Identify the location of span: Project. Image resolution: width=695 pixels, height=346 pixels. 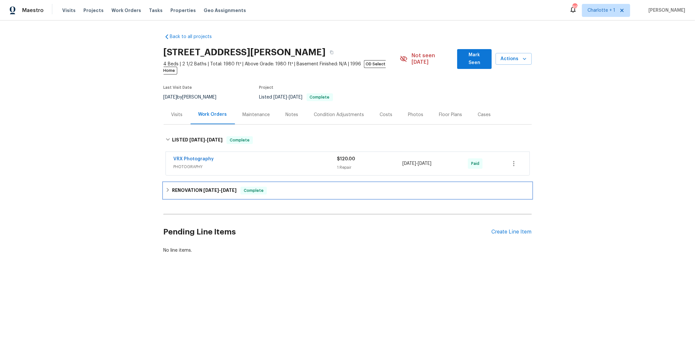
(266, 88).